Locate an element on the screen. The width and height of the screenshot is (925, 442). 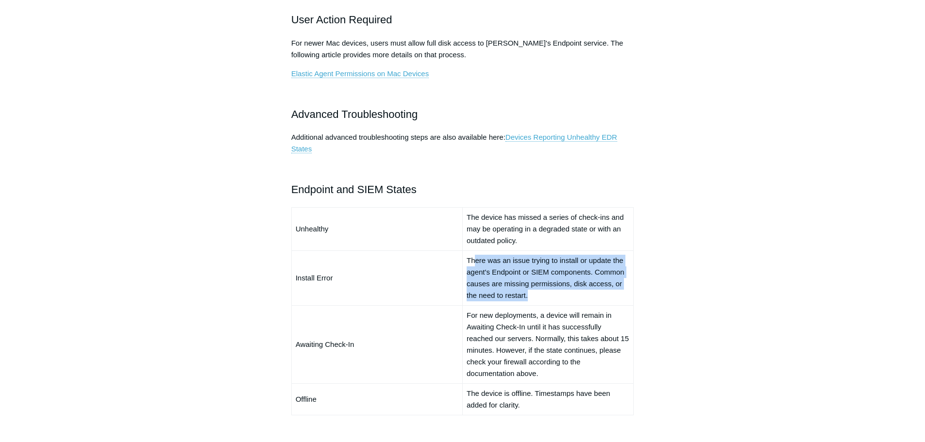
h2: User Action Required is located at coordinates (463, 19).